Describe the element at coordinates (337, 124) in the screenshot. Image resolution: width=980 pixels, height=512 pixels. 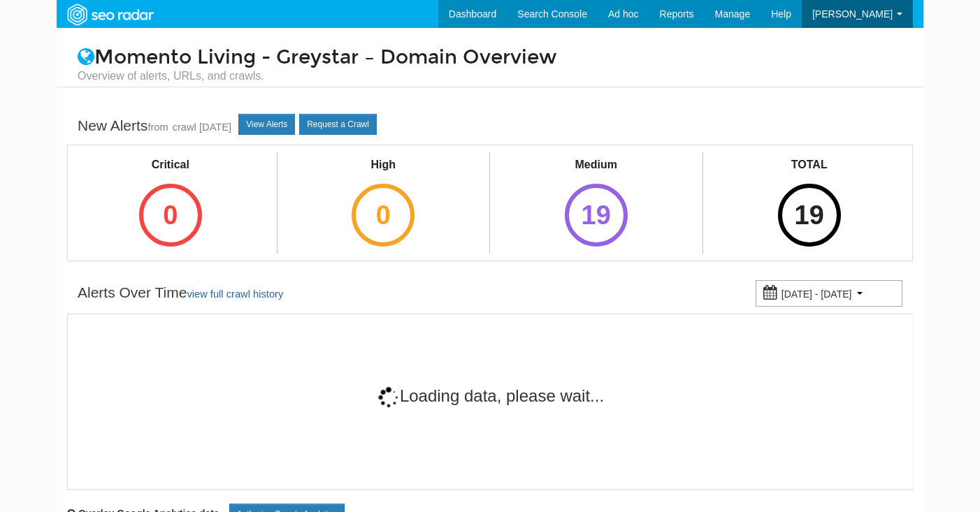
I see `a: Request a Crawl` at that location.